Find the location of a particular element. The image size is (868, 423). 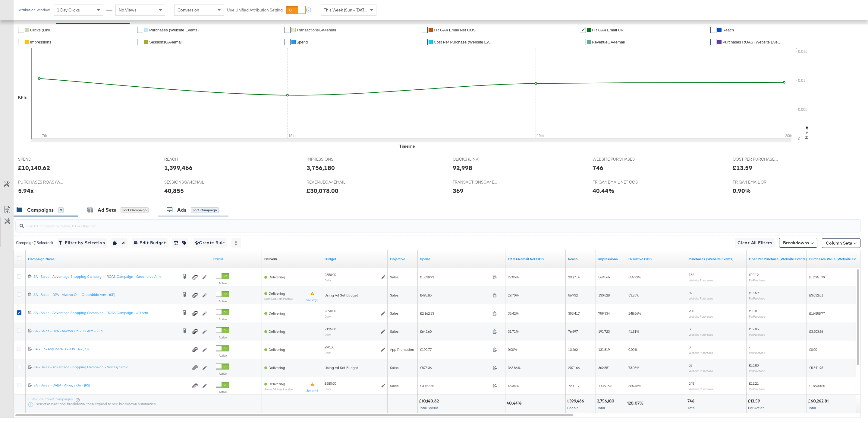

div: £650.00 is located at coordinates (331, 274).